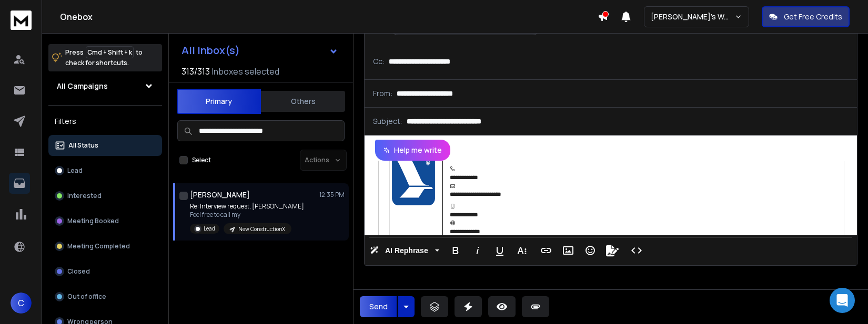 This screenshot has width=868, height=324. Describe the element at coordinates (93, 221) in the screenshot. I see `p: Meeting Booked` at that location.